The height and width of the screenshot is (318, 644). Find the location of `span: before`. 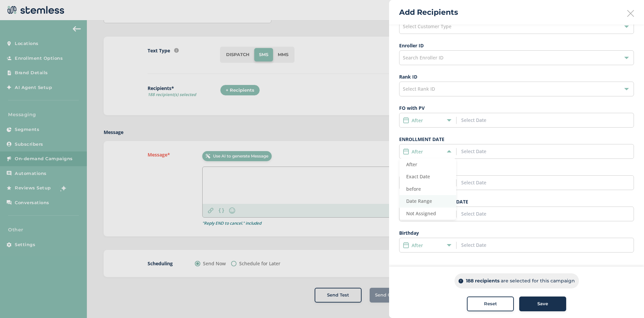

span: before is located at coordinates (414, 189).